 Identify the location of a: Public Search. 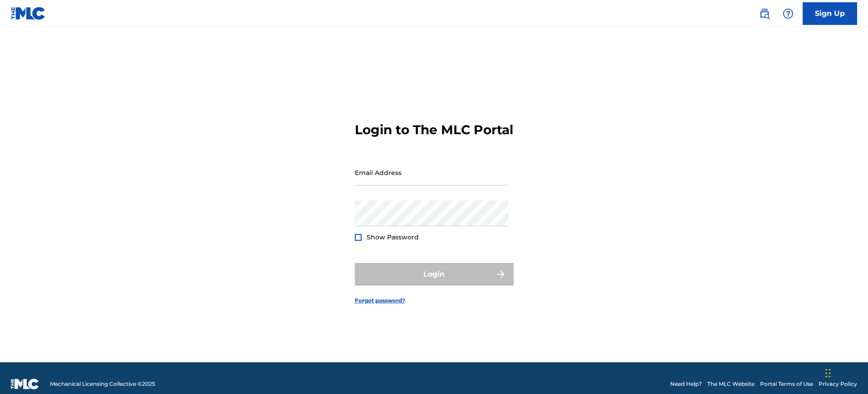
(765, 13).